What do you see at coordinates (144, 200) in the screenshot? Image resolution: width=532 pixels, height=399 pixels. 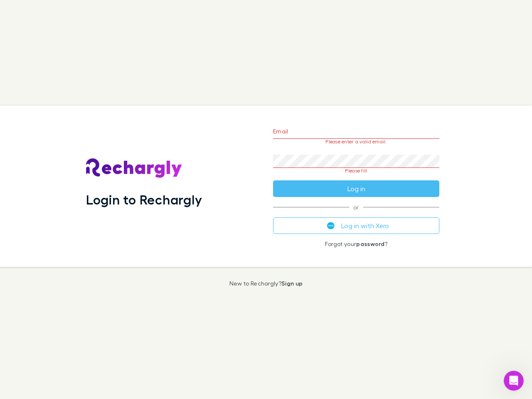 I see `h1: Login to Rechargly` at bounding box center [144, 200].